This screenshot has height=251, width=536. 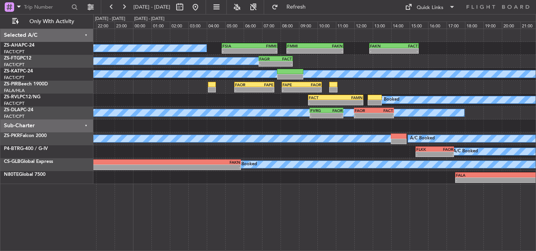 I want to click on div: 02:00, so click(x=179, y=25).